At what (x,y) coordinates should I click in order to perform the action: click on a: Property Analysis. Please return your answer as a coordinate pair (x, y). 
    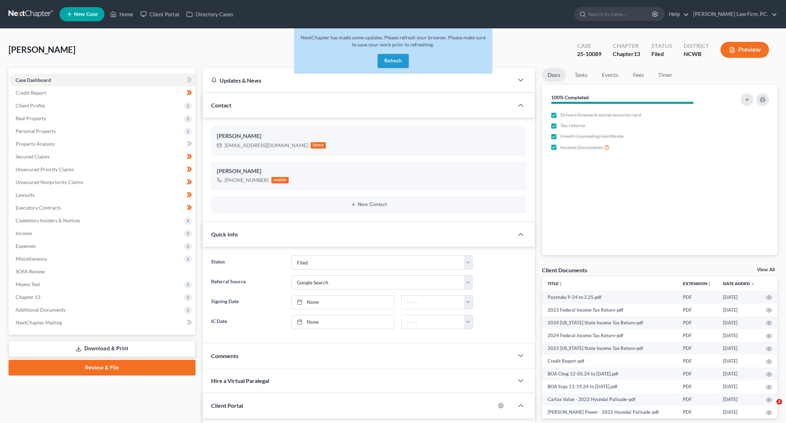
    Looking at the image, I should click on (103, 144).